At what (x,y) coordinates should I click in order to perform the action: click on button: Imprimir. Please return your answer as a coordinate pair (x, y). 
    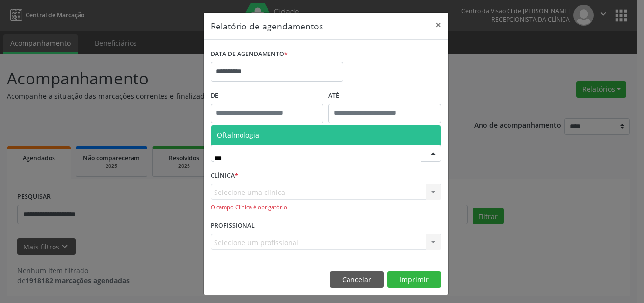
    Looking at the image, I should click on (414, 279).